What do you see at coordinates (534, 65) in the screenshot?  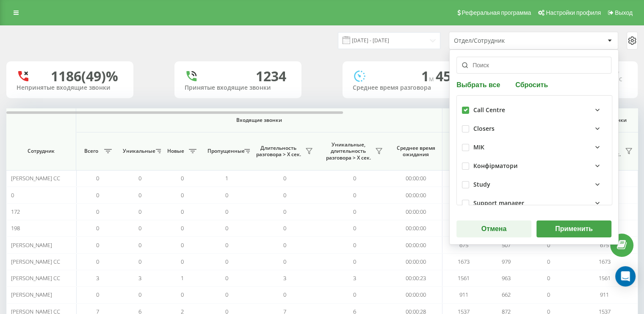 I see `input: Поиск` at bounding box center [534, 65].